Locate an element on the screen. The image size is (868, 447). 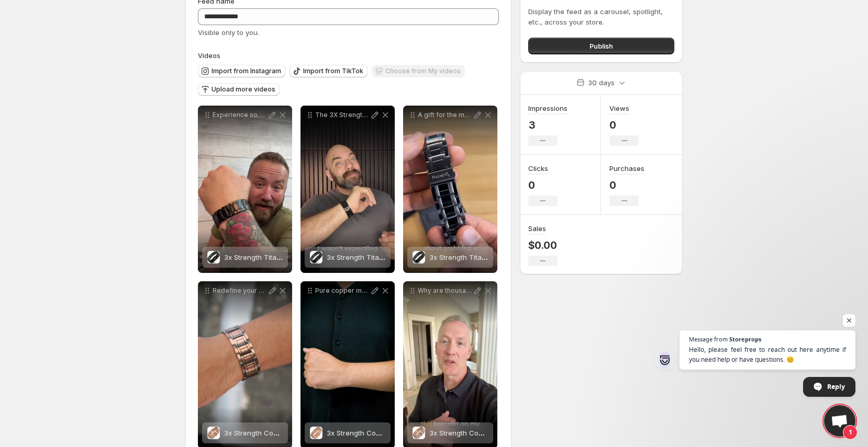
img: 3x Strength Copper Magnetic Bracelet for Men (Legacy) is located at coordinates (316, 433).